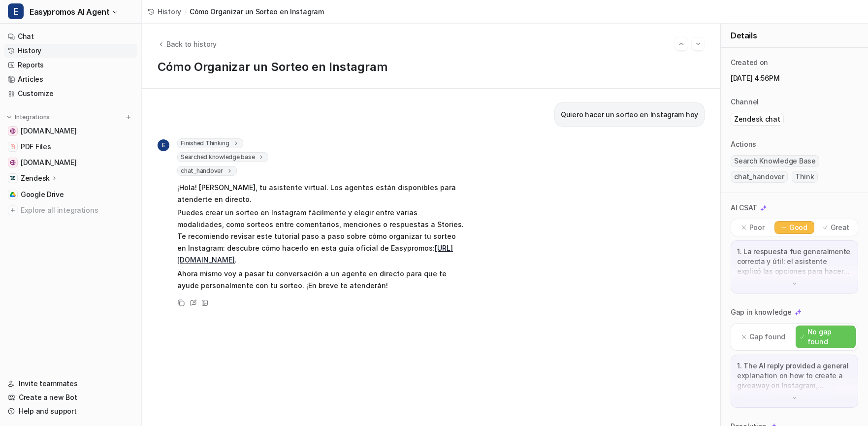 The height and width of the screenshot is (426, 868). I want to click on span: Search Knowledge Base, so click(775, 161).